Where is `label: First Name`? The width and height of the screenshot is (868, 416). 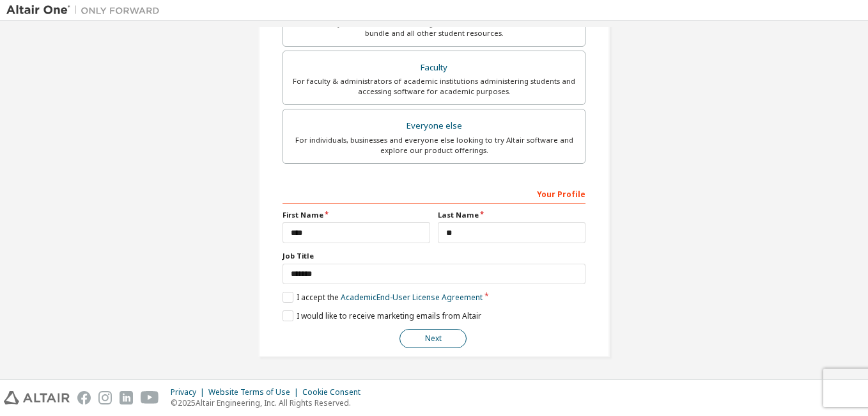 label: First Name is located at coordinates (356, 215).